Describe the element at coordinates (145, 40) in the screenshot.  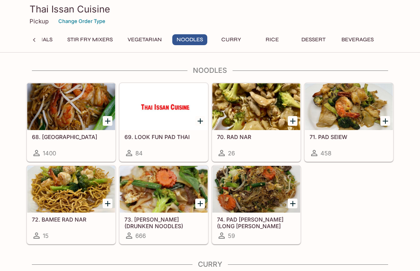
I see `button: Vegetarian` at that location.